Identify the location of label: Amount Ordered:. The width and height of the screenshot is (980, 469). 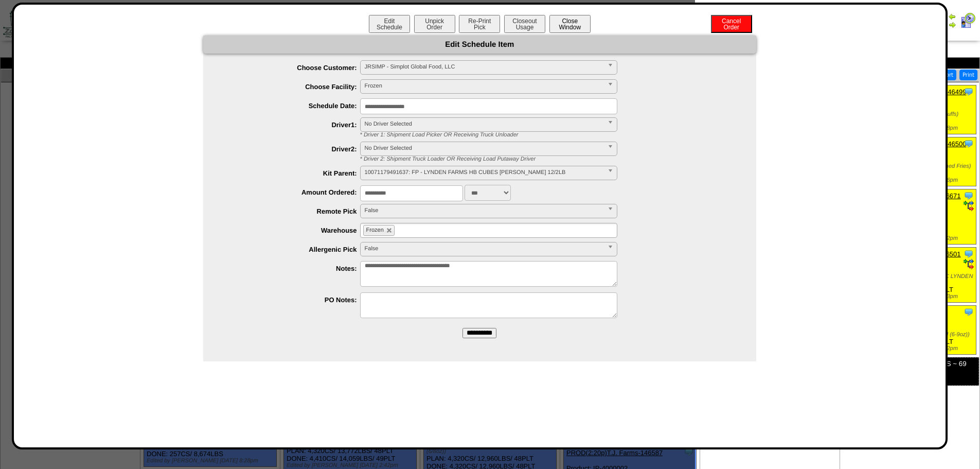
(292, 192).